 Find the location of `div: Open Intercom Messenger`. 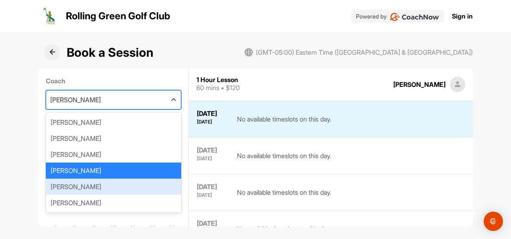

div: Open Intercom Messenger is located at coordinates (494, 221).